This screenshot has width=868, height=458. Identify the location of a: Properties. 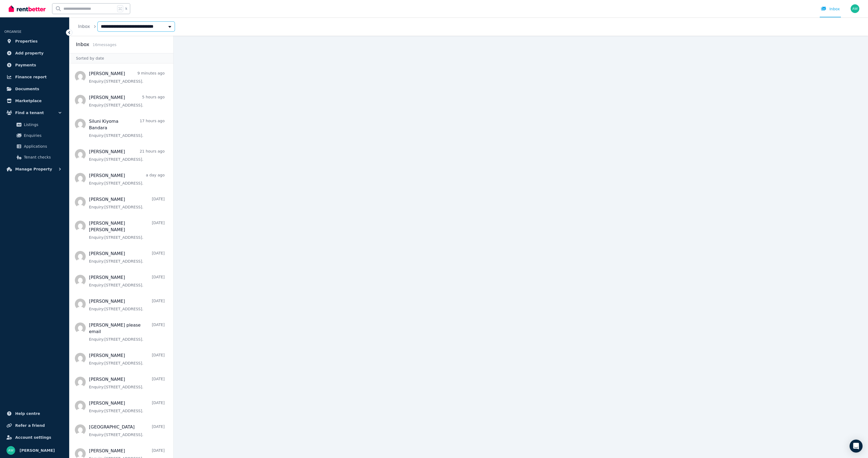
(34, 41).